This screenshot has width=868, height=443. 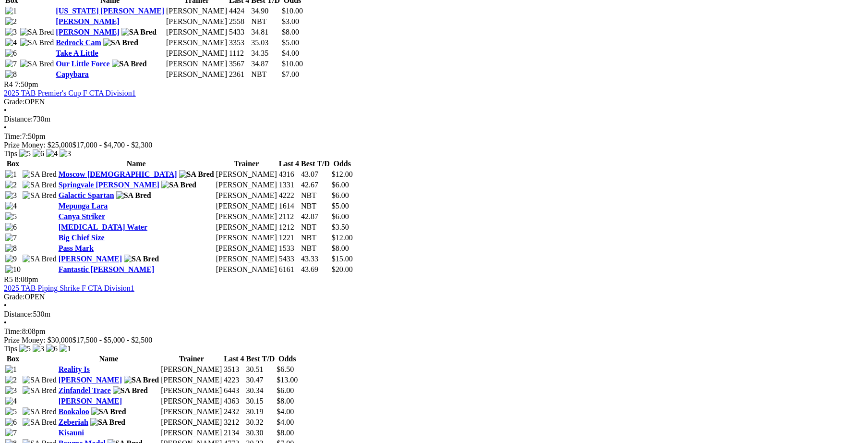 I want to click on td: 30.19, so click(x=260, y=412).